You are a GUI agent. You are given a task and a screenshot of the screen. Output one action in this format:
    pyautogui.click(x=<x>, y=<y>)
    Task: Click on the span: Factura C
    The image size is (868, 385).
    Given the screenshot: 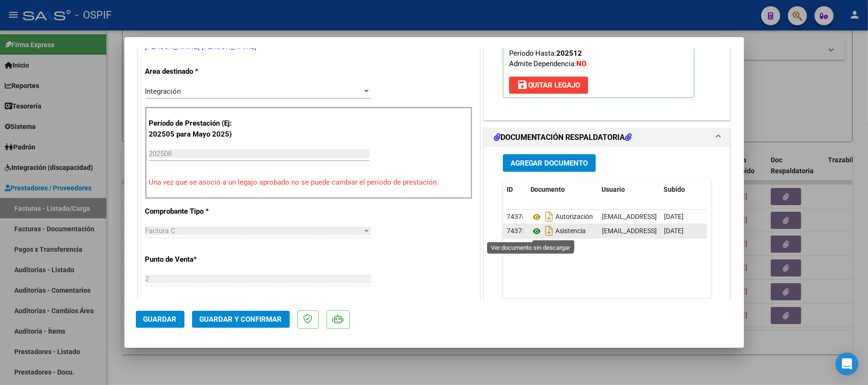 What is the action you would take?
    pyautogui.click(x=161, y=231)
    